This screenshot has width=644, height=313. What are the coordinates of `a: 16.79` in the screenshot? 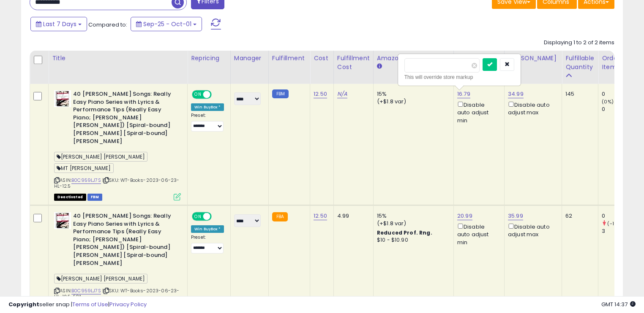 It's located at (464, 94).